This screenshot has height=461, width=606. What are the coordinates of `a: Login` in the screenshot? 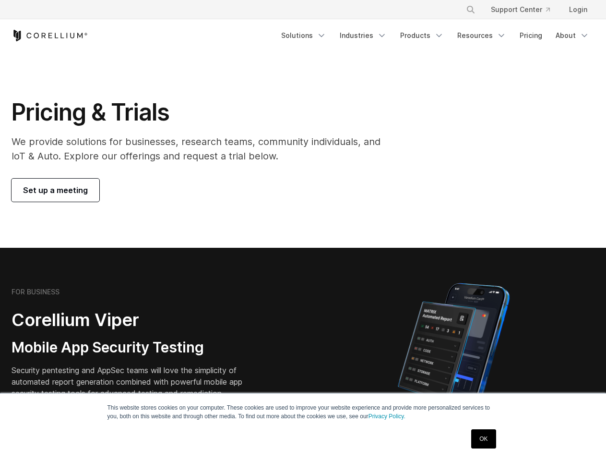 It's located at (578, 10).